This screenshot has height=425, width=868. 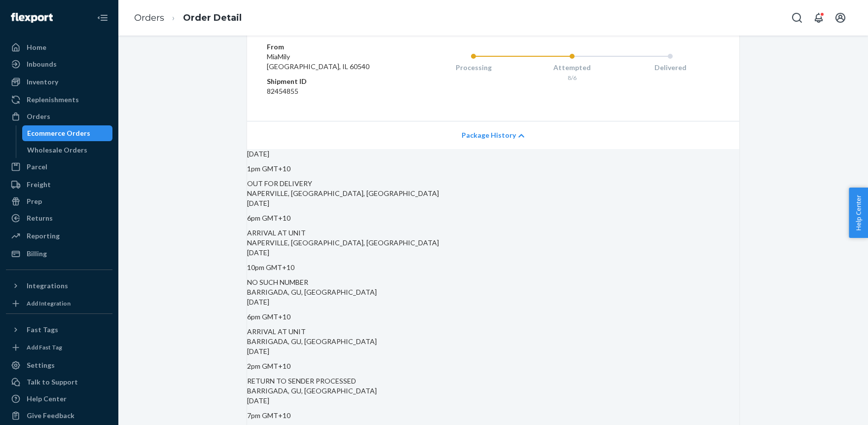 What do you see at coordinates (59, 184) in the screenshot?
I see `a: Freight` at bounding box center [59, 184].